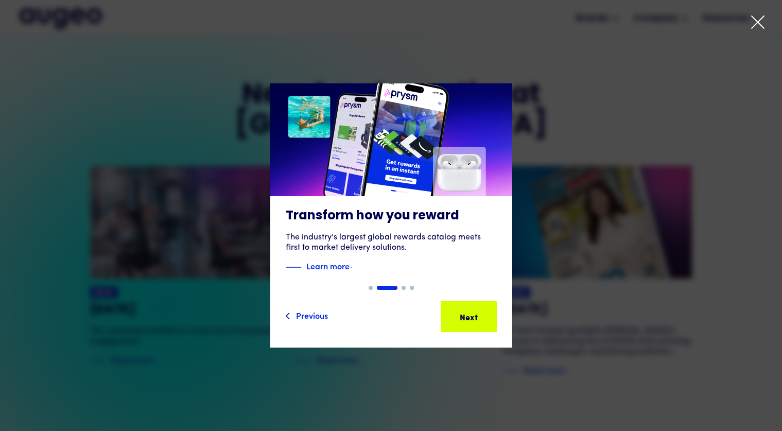 The width and height of the screenshot is (782, 431). Describe the element at coordinates (391, 216) in the screenshot. I see `h3: Transform how you reward` at that location.